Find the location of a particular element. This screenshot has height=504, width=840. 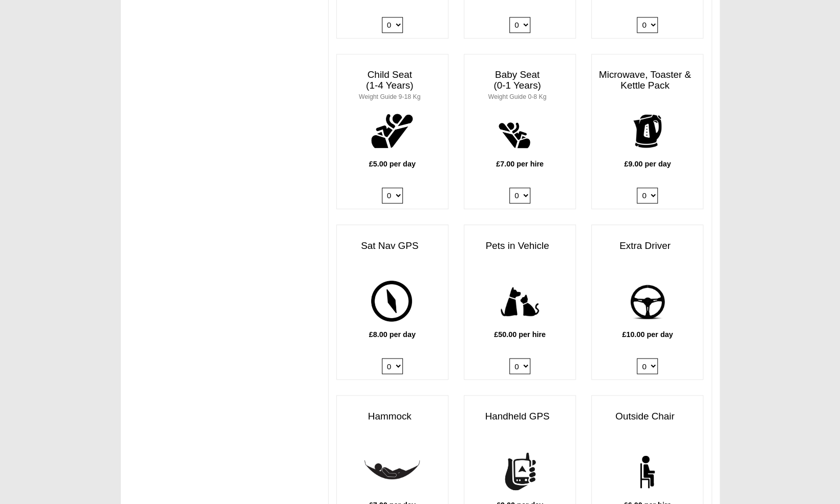

small: Weight Guide 9-18 Kg is located at coordinates (389, 96).